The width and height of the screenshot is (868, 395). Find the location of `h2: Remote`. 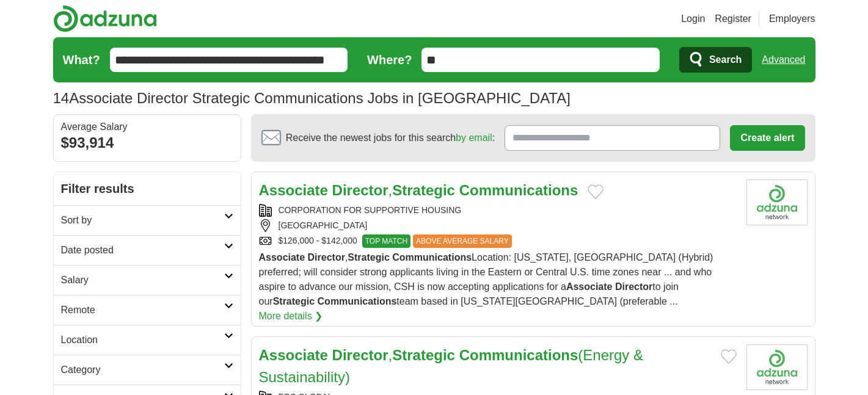

h2: Remote is located at coordinates (142, 310).